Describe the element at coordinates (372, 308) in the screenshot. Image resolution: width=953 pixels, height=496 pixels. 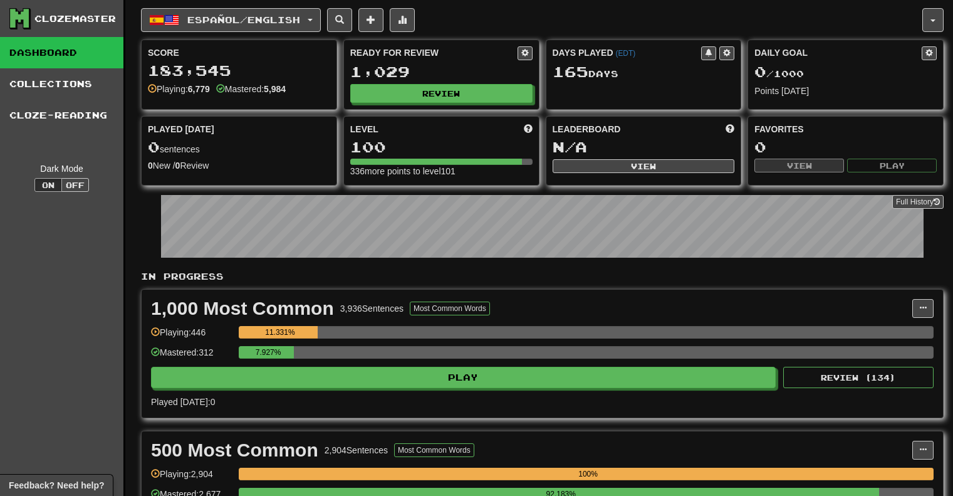
I see `div: 3,936 Sentences` at that location.